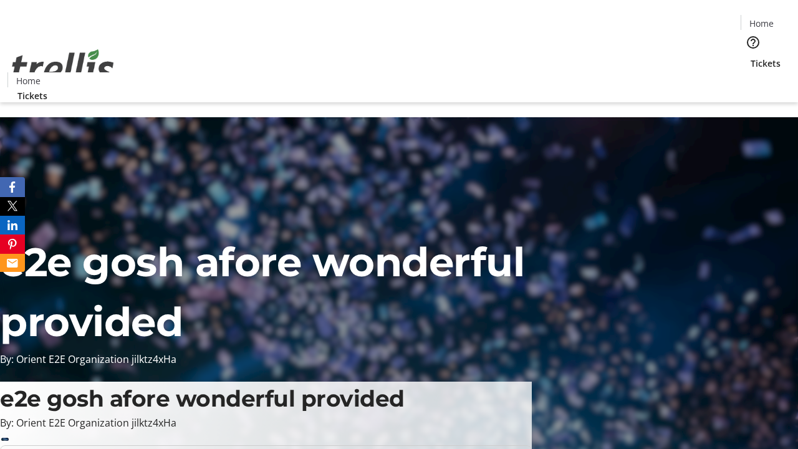 Image resolution: width=798 pixels, height=449 pixels. What do you see at coordinates (63, 67) in the screenshot?
I see `img: Orient E2E Organization jilktz4xHa's Logo` at bounding box center [63, 67].